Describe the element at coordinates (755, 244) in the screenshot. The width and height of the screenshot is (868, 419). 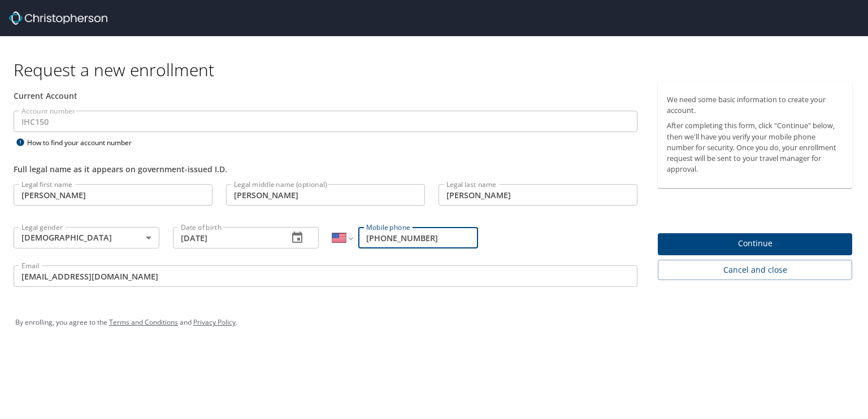
I see `button: Continue` at that location.